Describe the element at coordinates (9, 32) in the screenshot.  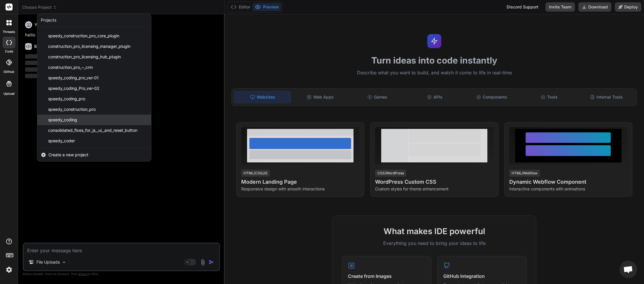
I see `label: threads` at that location.